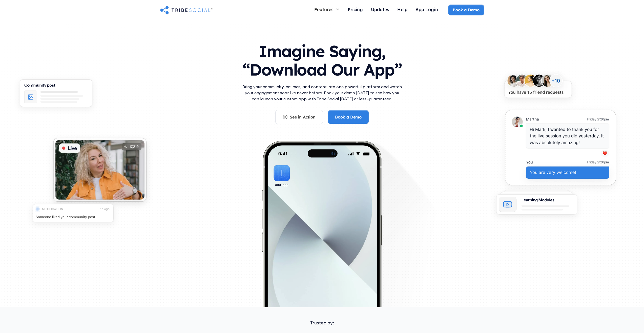  Describe the element at coordinates (380, 10) in the screenshot. I see `a: Updates` at that location.